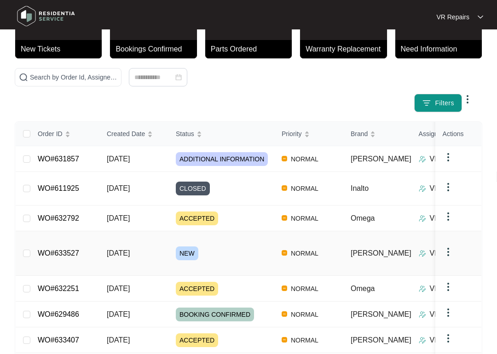  I want to click on a: WO#632251, so click(58, 289).